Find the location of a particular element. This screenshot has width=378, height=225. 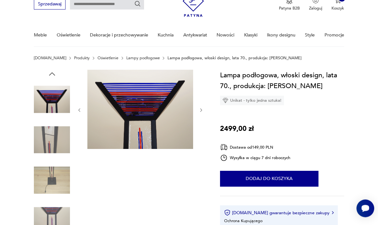

p: 2499,00 zł is located at coordinates (237, 129).